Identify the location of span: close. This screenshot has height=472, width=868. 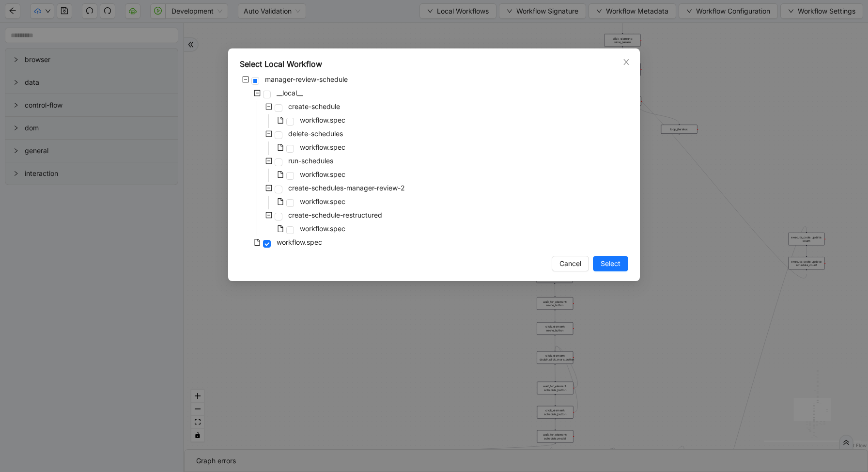
(626, 62).